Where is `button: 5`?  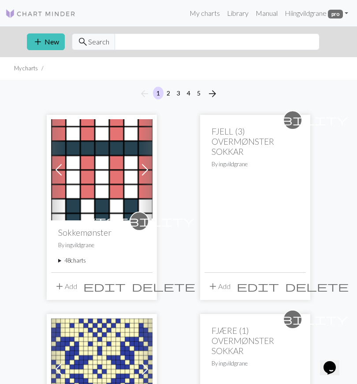 button: 5 is located at coordinates (199, 93).